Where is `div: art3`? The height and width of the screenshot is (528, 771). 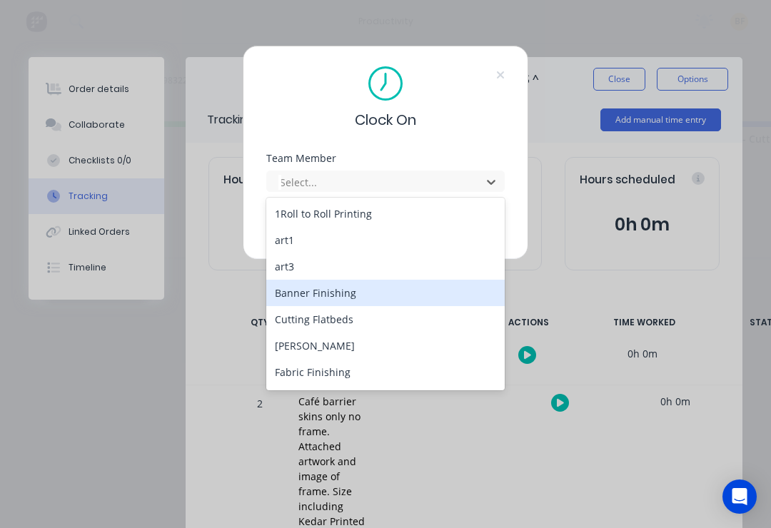 div: art3 is located at coordinates (386, 266).